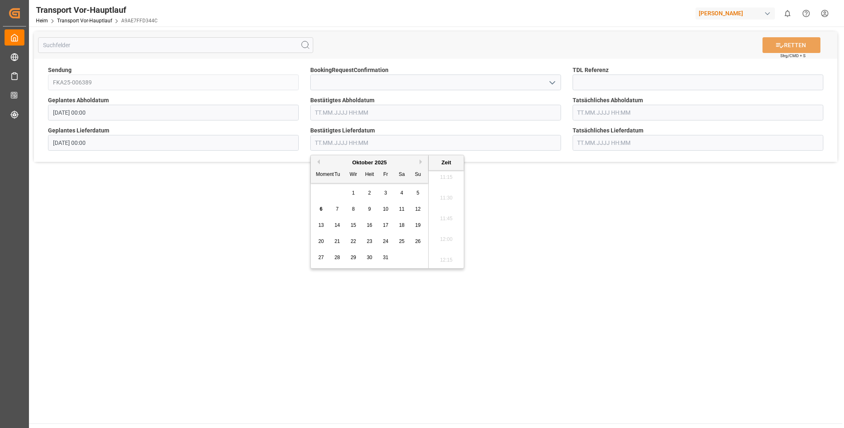 The width and height of the screenshot is (844, 428). Describe the element at coordinates (353, 257) in the screenshot. I see `span: 29` at that location.